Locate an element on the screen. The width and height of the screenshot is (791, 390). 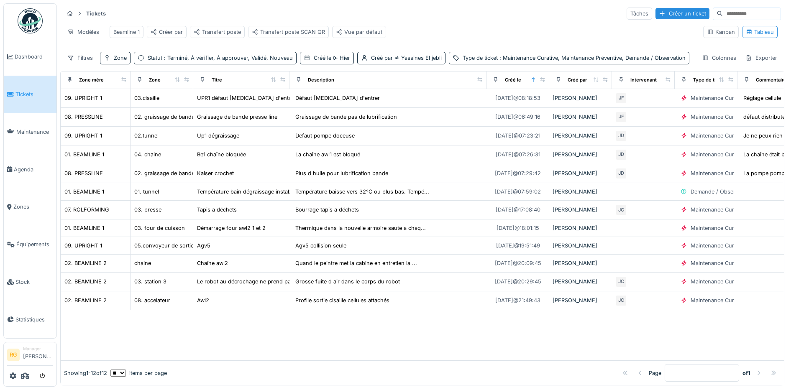
a: Agenda is located at coordinates (30, 169).